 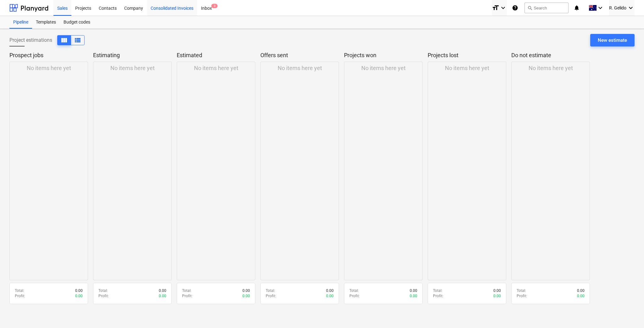 I want to click on p: Projects won, so click(x=382, y=55).